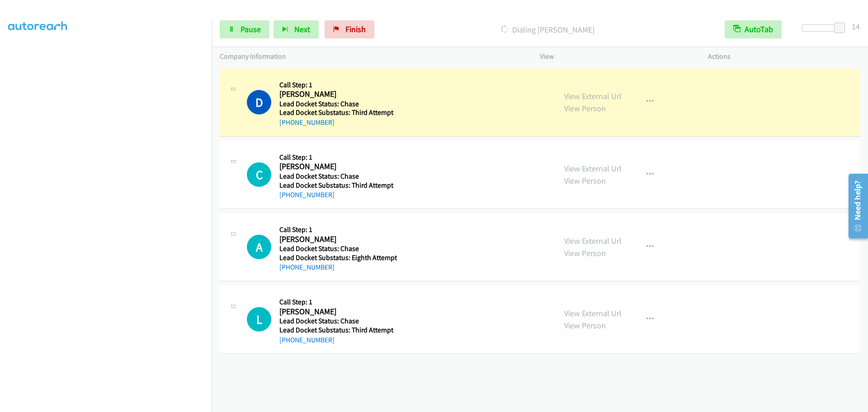 The image size is (868, 412). Describe the element at coordinates (16, 36) in the screenshot. I see `div: Open Resource Center` at that location.